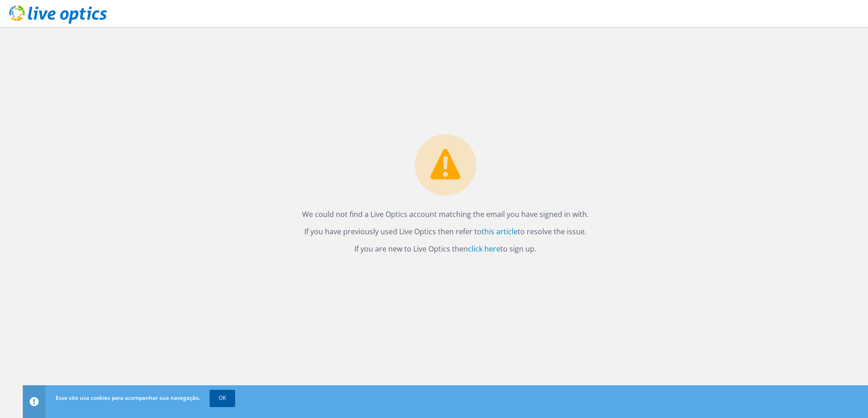  I want to click on span: Esse site usa cookies para acompanhar sua navegação., so click(127, 398).